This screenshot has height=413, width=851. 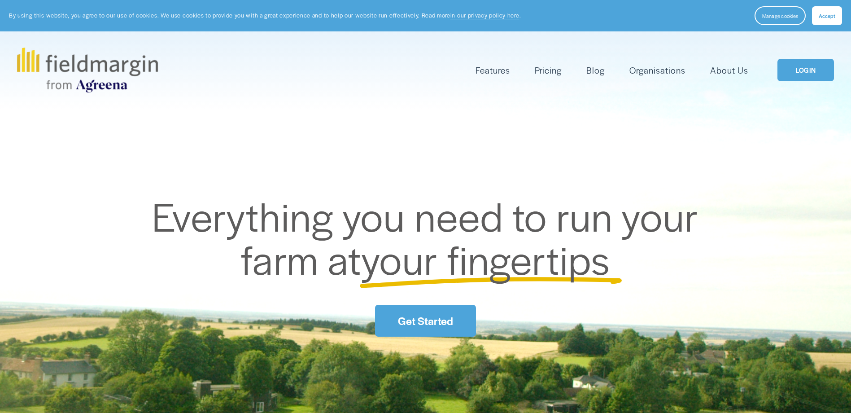 I want to click on a: Pricing, so click(x=548, y=70).